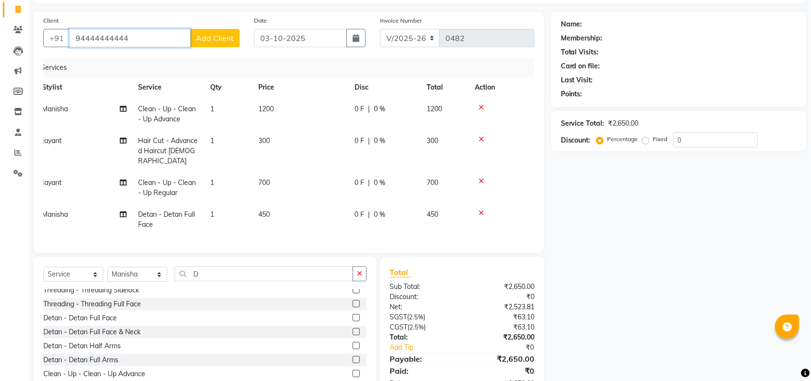 The height and width of the screenshot is (381, 811). I want to click on div: Clean - Up - Clean - Up Advance, so click(94, 373).